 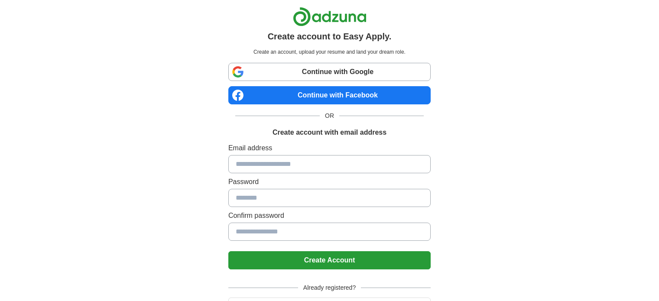 What do you see at coordinates (329, 52) in the screenshot?
I see `p: Create an account, upload your resume and land your dream role.` at bounding box center [329, 52].